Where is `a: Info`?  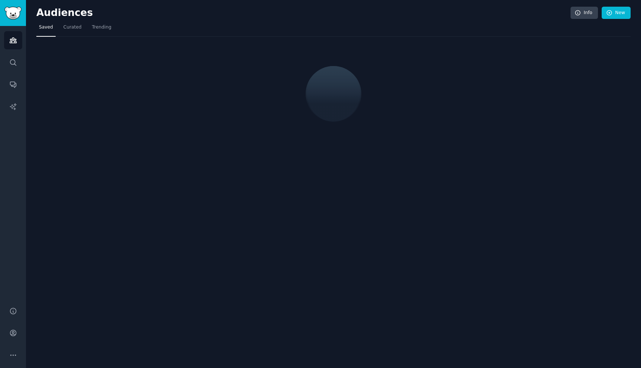 a: Info is located at coordinates (584, 13).